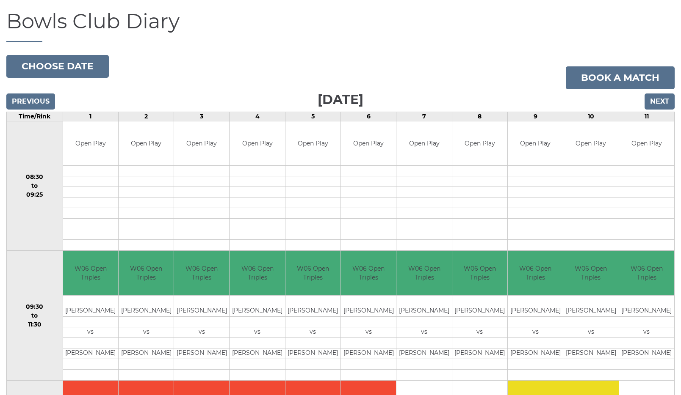 The width and height of the screenshot is (681, 395). What do you see at coordinates (35, 116) in the screenshot?
I see `td: Time/Rink` at bounding box center [35, 116].